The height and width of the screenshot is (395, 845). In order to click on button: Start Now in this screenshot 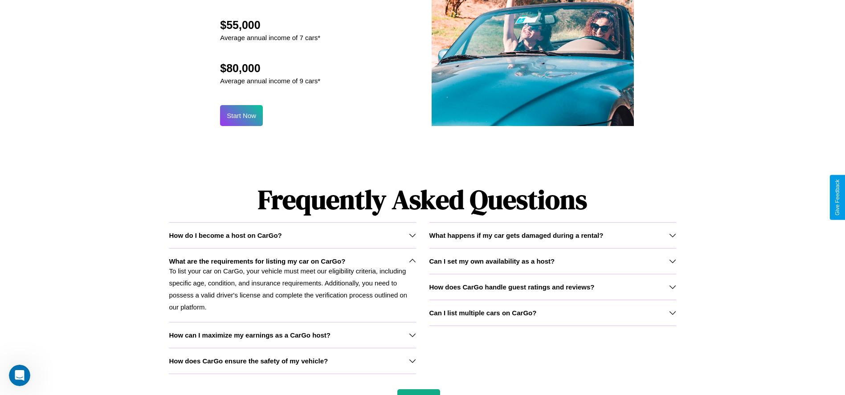, I will do `click(241, 115)`.